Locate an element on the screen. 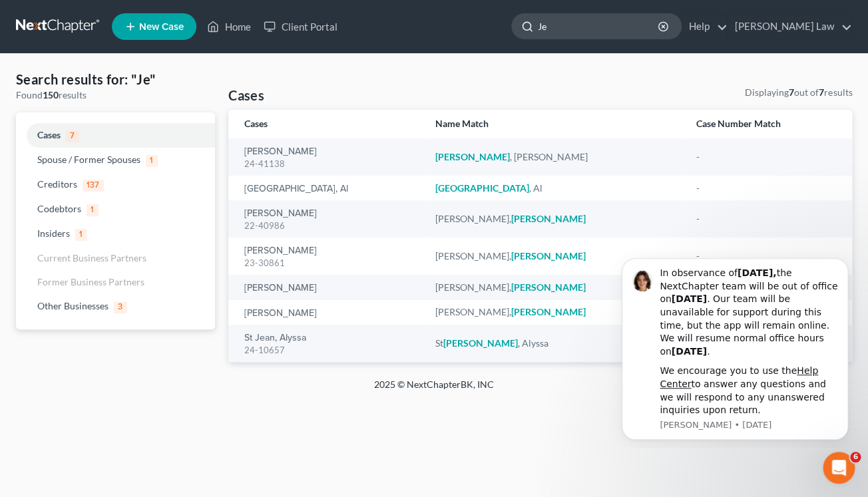 The width and height of the screenshot is (868, 497). th: Name Match is located at coordinates (554, 123).